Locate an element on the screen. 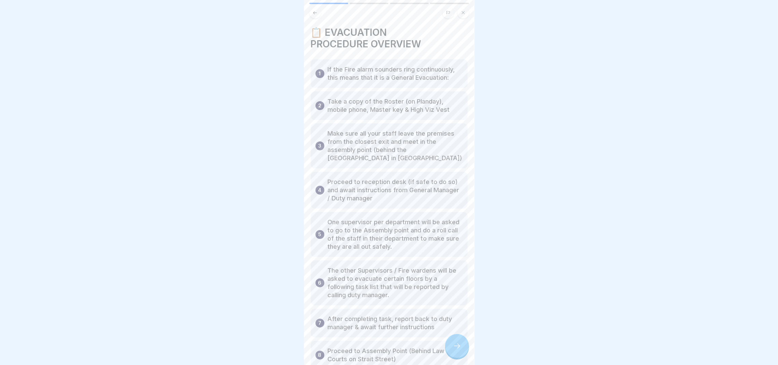 This screenshot has width=778, height=365. p: 3 is located at coordinates (320, 146).